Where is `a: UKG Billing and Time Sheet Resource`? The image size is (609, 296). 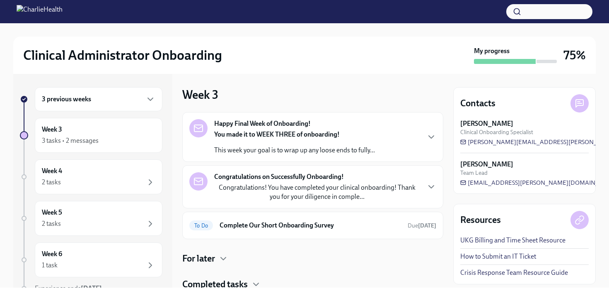 a: UKG Billing and Time Sheet Resource is located at coordinates (513, 240).